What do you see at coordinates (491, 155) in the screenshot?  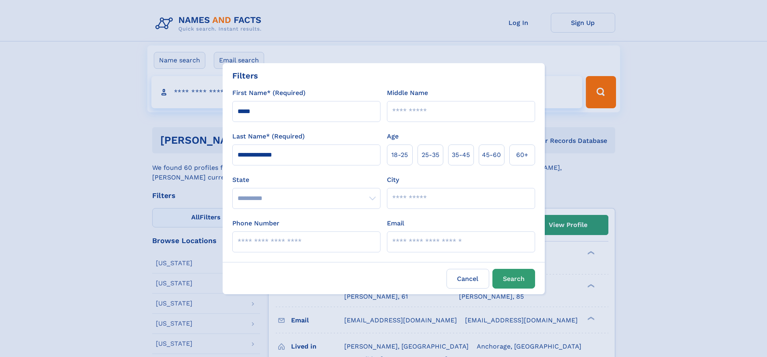 I see `span: 45‑60` at bounding box center [491, 155].